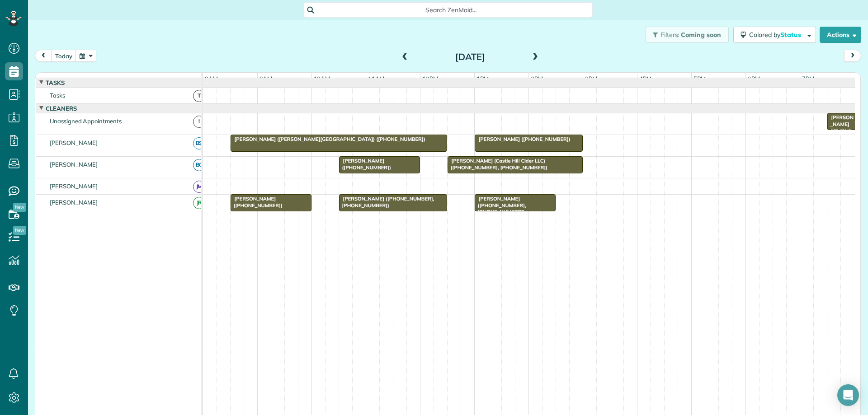 This screenshot has width=868, height=415. What do you see at coordinates (701, 35) in the screenshot?
I see `span: Coming soon` at bounding box center [701, 35].